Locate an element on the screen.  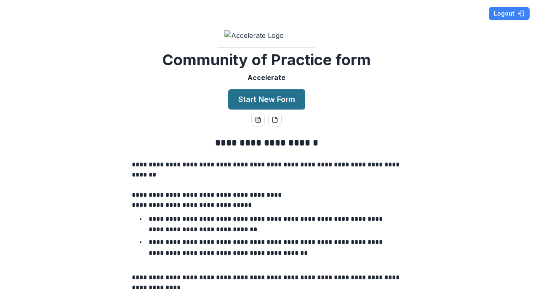
button: Logout is located at coordinates (509, 13).